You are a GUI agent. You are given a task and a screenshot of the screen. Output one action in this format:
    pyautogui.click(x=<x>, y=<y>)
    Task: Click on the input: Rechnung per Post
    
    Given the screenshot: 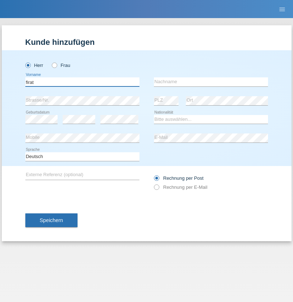 What is the action you would take?
    pyautogui.click(x=156, y=180)
    